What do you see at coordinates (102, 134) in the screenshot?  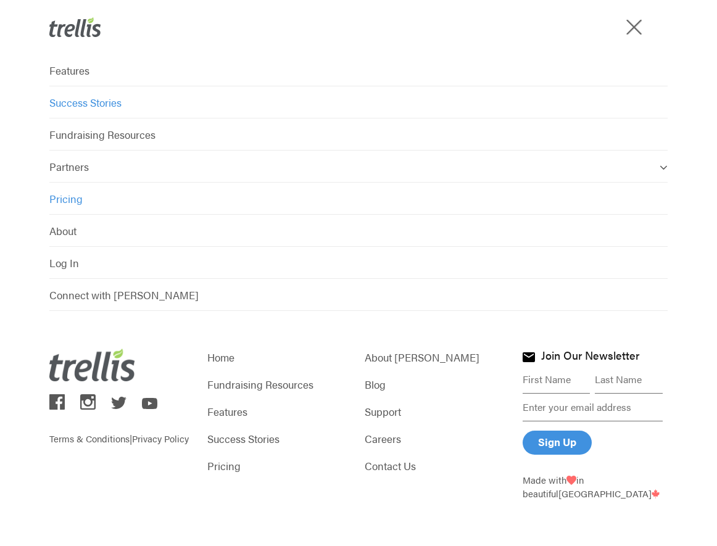 I see `span: Fundraising Resources` at bounding box center [102, 134].